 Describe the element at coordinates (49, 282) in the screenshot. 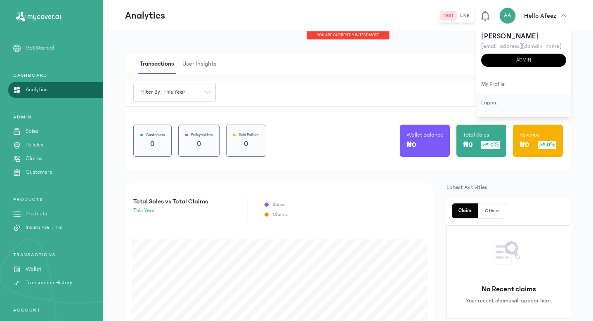

I see `p: Transaction History` at that location.